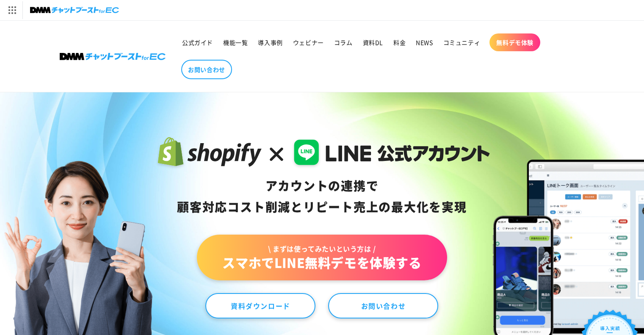 The image size is (644, 335). Describe the element at coordinates (235, 43) in the screenshot. I see `span: 機能一覧` at that location.